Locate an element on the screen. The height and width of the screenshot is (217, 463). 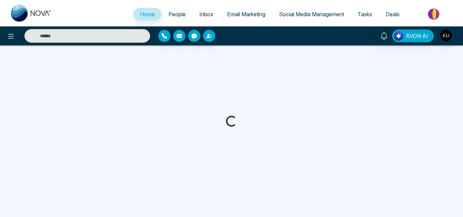
button: AVON AI is located at coordinates (412, 36).